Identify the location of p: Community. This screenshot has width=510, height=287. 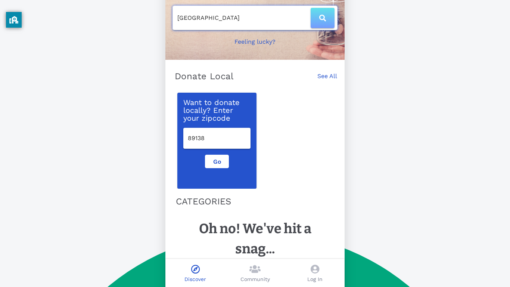
(255, 279).